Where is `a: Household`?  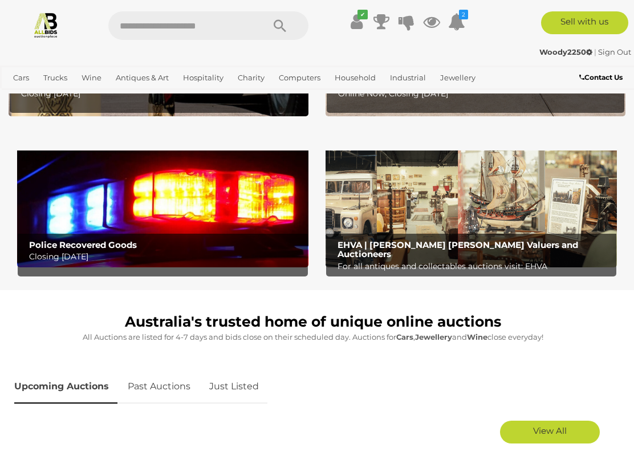 a: Household is located at coordinates (355, 78).